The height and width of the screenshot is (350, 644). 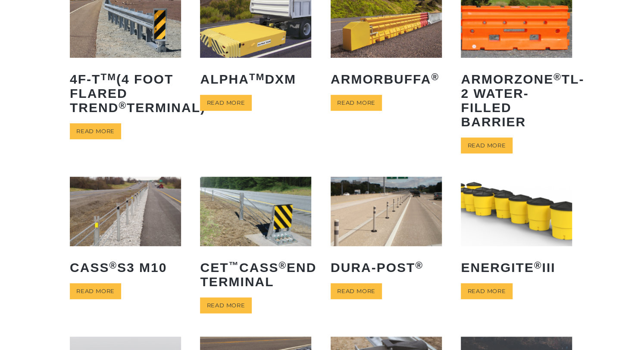 I want to click on sup: ™, so click(x=234, y=265).